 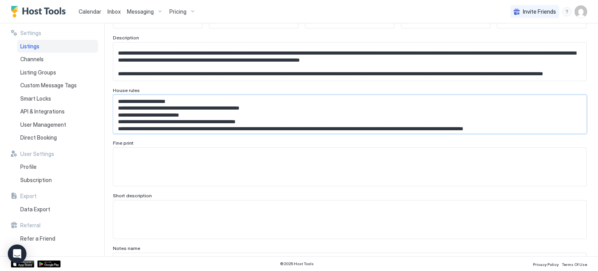 I want to click on a: Custom Message Tags, so click(x=58, y=85).